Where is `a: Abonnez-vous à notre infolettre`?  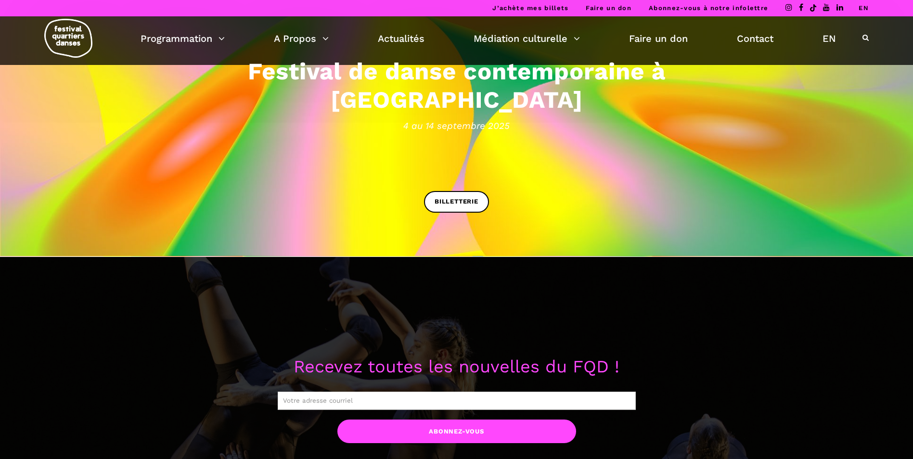 a: Abonnez-vous à notre infolettre is located at coordinates (709, 8).